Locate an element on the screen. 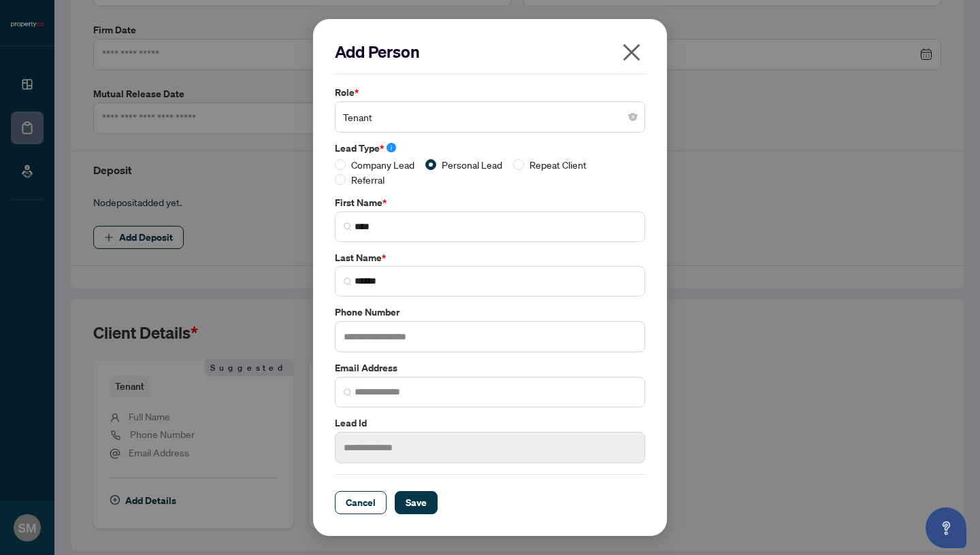 Image resolution: width=980 pixels, height=555 pixels. label: Lead Id is located at coordinates (490, 423).